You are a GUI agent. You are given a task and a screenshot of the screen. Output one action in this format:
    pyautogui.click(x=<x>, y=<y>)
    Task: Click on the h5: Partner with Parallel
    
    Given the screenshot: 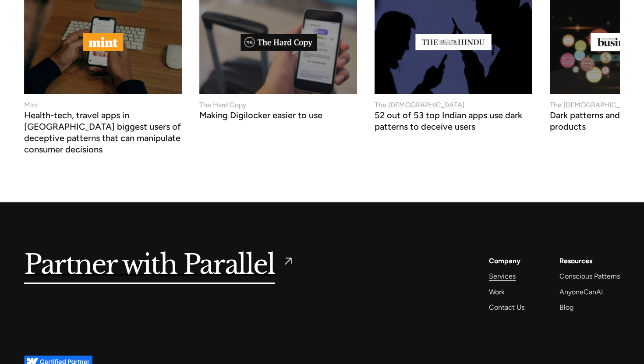 What is the action you would take?
    pyautogui.click(x=149, y=265)
    